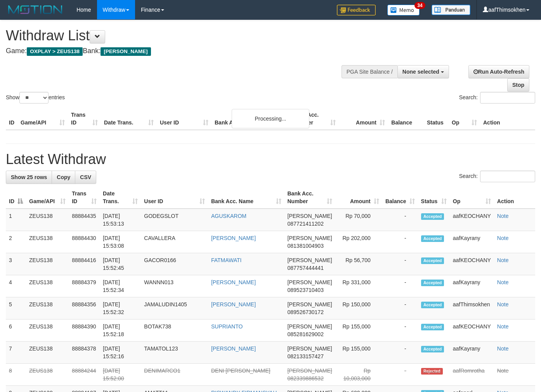 The height and width of the screenshot is (392, 541). Describe the element at coordinates (229, 216) in the screenshot. I see `a: AGUSKAROM` at that location.